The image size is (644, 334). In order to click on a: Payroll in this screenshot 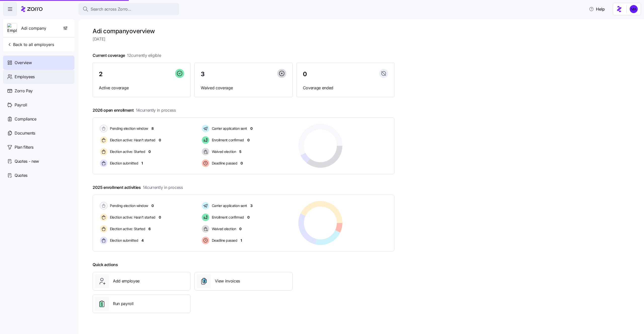, I will do `click(39, 105)`.